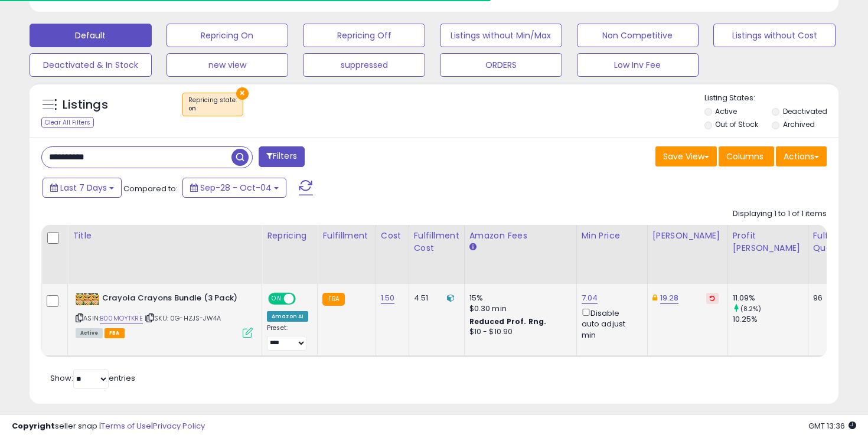 The image size is (868, 438). I want to click on div: Disable auto adjust min, so click(610, 324).